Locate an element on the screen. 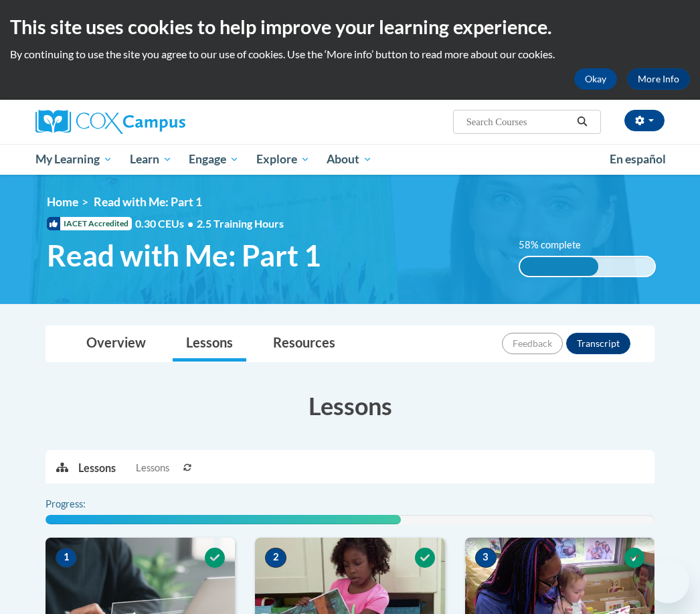  a: En español is located at coordinates (638, 159).